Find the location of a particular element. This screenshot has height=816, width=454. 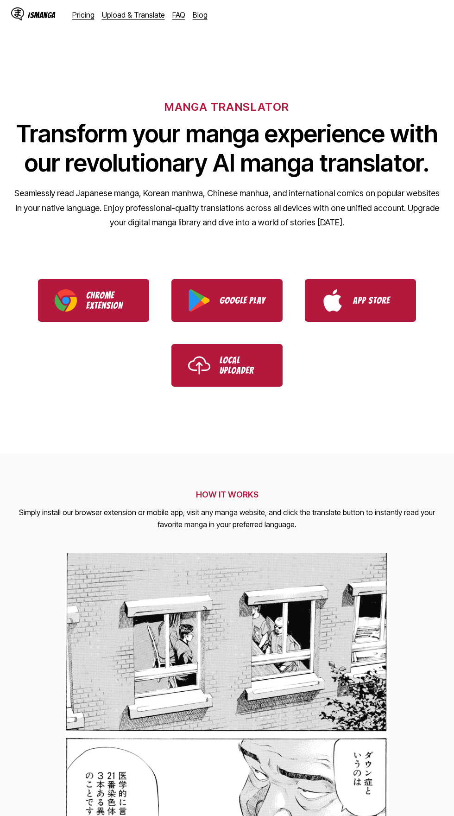

h2: HOW IT WORKS is located at coordinates (227, 494).